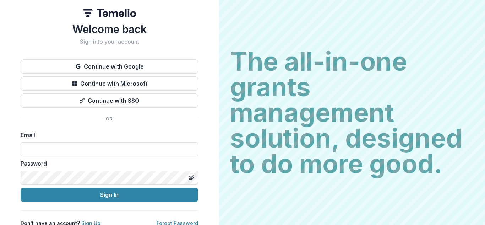  What do you see at coordinates (109, 194) in the screenshot?
I see `button: Sign In` at bounding box center [109, 194].